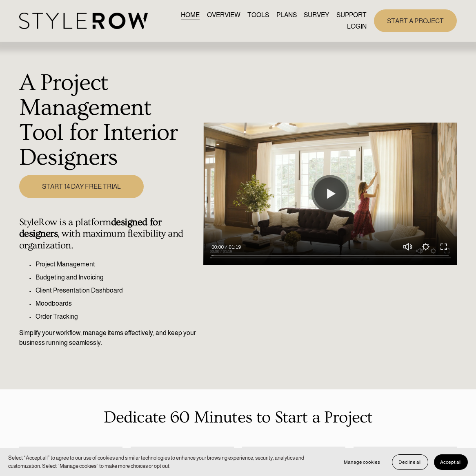  I want to click on input: Seek, so click(330, 256).